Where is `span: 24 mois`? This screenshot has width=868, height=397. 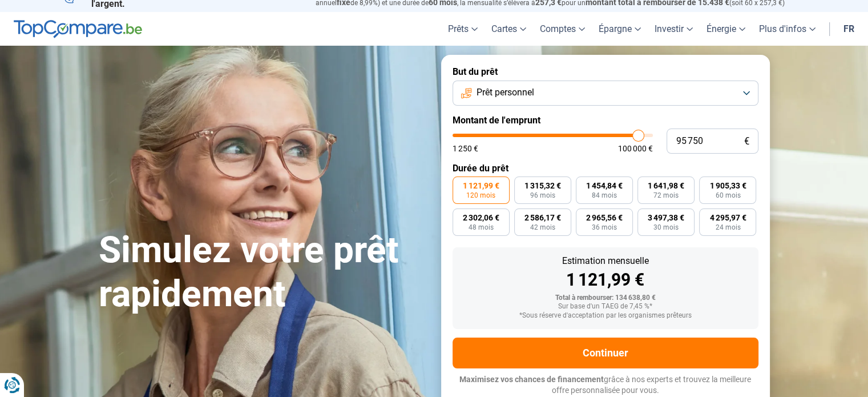
span: 24 mois is located at coordinates (727, 227).